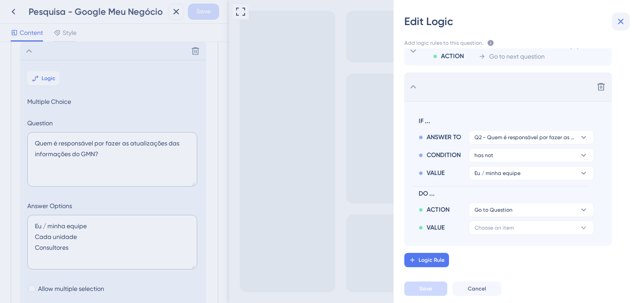 Image resolution: width=644 pixels, height=303 pixels. What do you see at coordinates (525, 137) in the screenshot?
I see `span: Q2 - Quem é responsável por fazer as atualizações das informações do GMN?` at bounding box center [525, 137].